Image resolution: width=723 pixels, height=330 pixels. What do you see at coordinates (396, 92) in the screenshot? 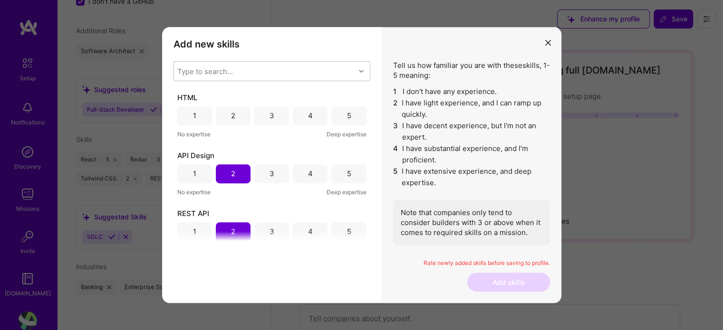
I see `span: 1` at bounding box center [396, 92].